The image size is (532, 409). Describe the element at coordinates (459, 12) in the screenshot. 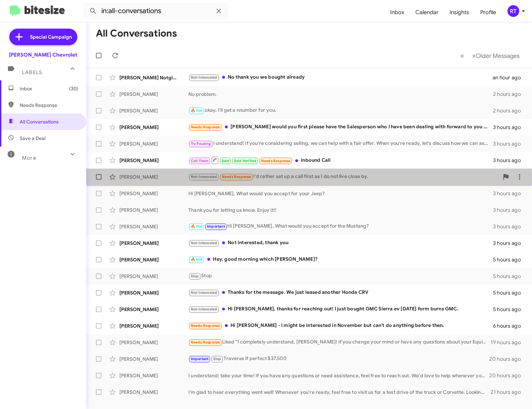

I see `a: Insights` at that location.